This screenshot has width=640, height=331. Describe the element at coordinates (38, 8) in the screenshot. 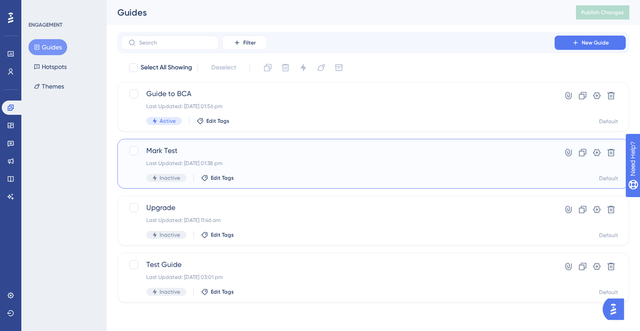

I see `span: Need Help?` at that location.